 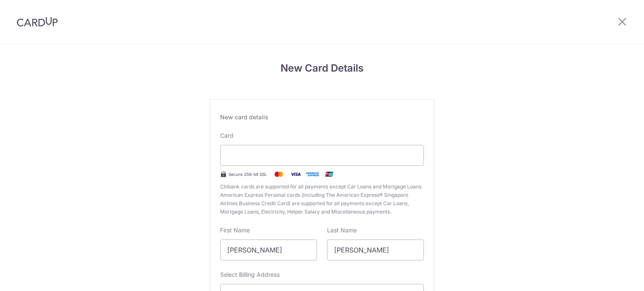 I want to click on h4: New Card Details, so click(x=322, y=69).